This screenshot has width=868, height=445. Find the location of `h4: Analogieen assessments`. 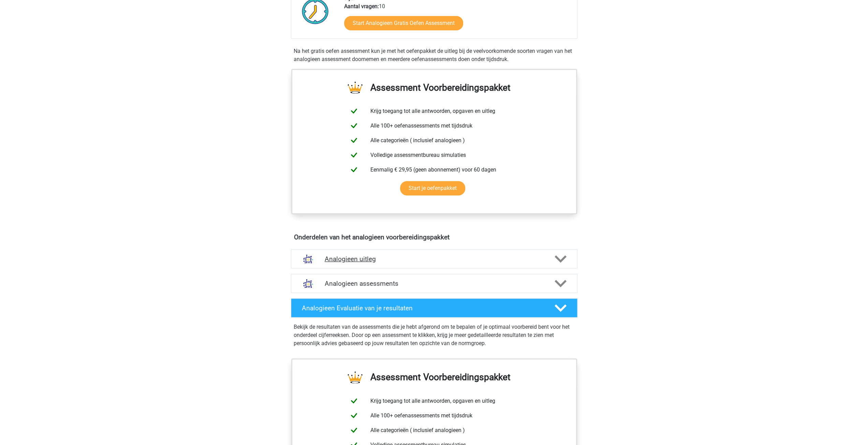

h4: Analogieen assessments is located at coordinates (434, 283).